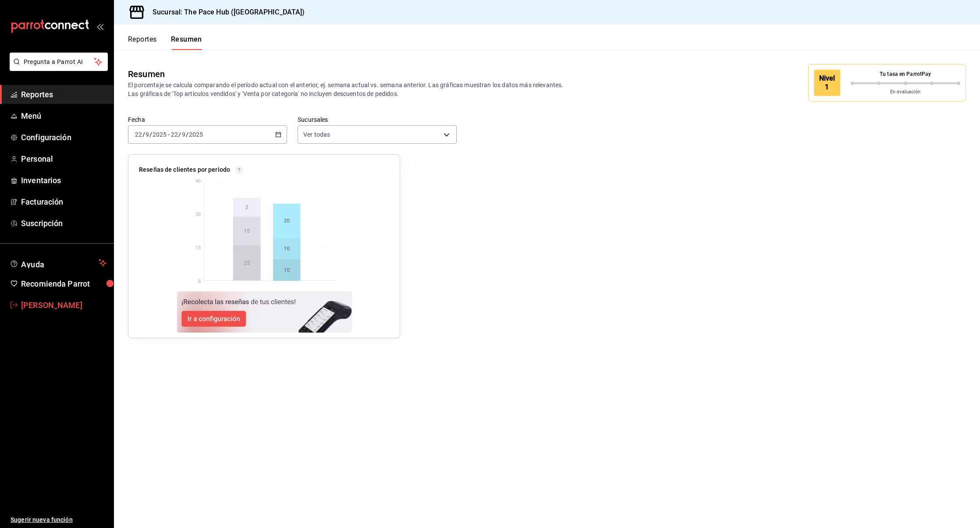 This screenshot has height=528, width=980. Describe the element at coordinates (58, 263) in the screenshot. I see `span: Ayuda` at that location.